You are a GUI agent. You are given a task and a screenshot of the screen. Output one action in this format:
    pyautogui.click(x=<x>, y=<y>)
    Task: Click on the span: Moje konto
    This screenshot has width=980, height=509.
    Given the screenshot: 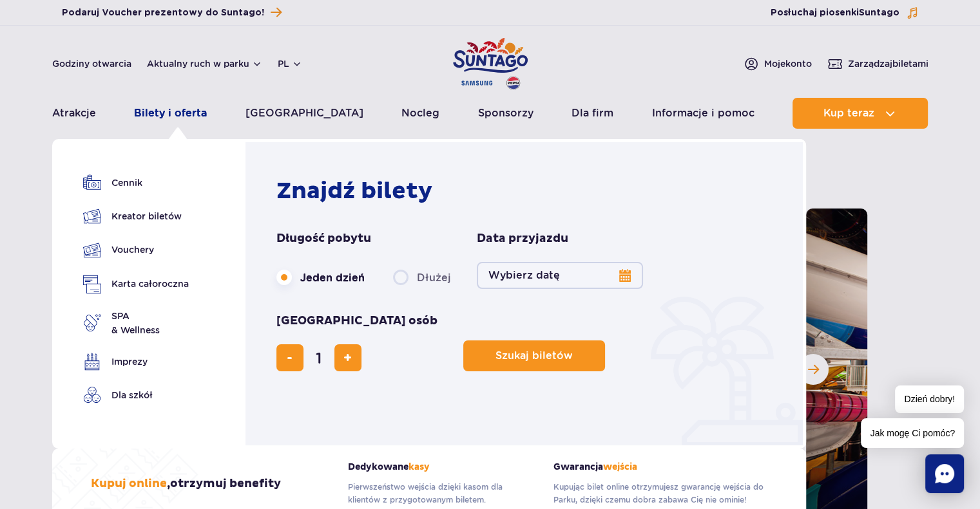 What is the action you would take?
    pyautogui.click(x=788, y=64)
    